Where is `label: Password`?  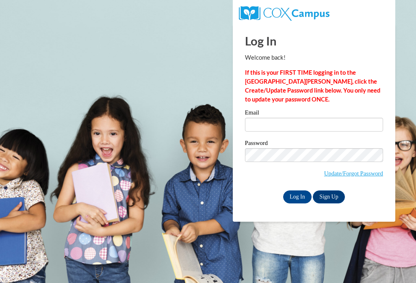 label: Password is located at coordinates (314, 144).